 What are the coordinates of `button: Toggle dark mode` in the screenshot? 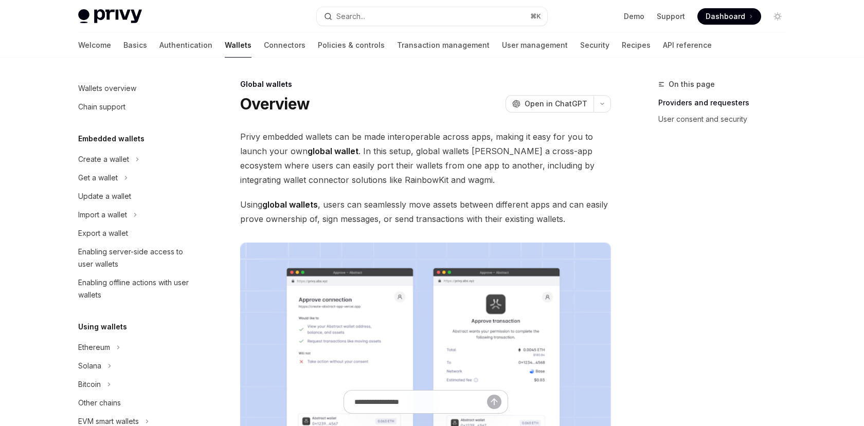 It's located at (778, 16).